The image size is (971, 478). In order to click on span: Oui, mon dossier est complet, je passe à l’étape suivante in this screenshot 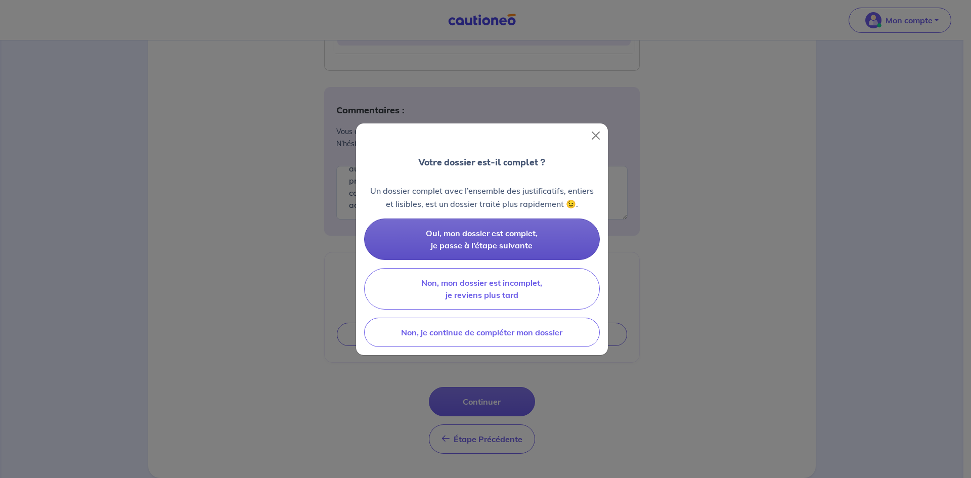, I will do `click(481, 239)`.